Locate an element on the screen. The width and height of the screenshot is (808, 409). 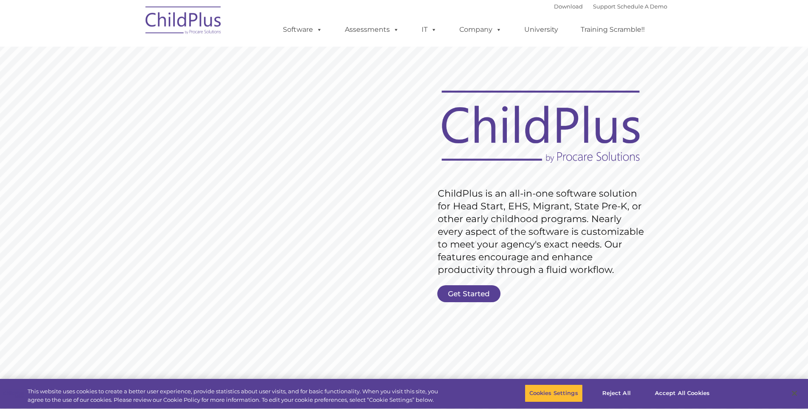
rs-layer: ChildPlus is an all-in-one software solution for Head Start, EHS, Migrant, State Pre-K, or other ... is located at coordinates (543, 232).